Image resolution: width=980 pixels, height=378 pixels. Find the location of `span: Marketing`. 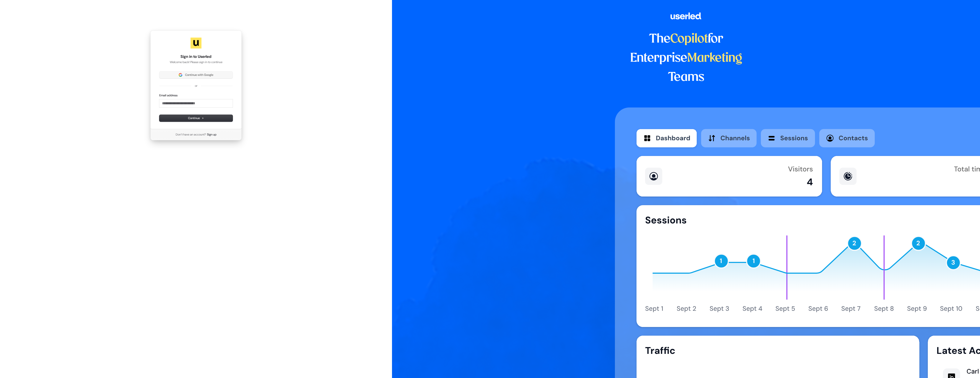

span: Marketing is located at coordinates (715, 58).